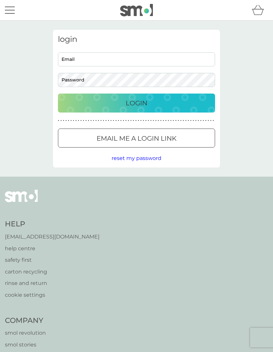 This screenshot has height=352, width=273. I want to click on div: basket, so click(260, 10).